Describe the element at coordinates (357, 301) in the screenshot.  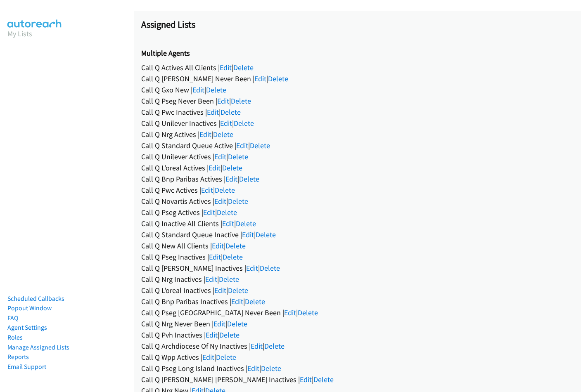
I see `div: Call Q Bnp Paribas Inactives | |` at that location.